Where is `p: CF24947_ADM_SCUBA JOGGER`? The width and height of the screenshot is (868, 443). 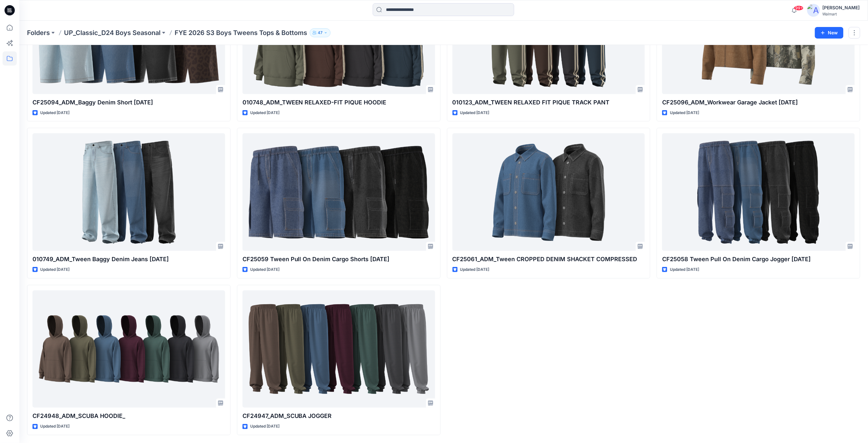 p: CF24947_ADM_SCUBA JOGGER is located at coordinates (339, 417).